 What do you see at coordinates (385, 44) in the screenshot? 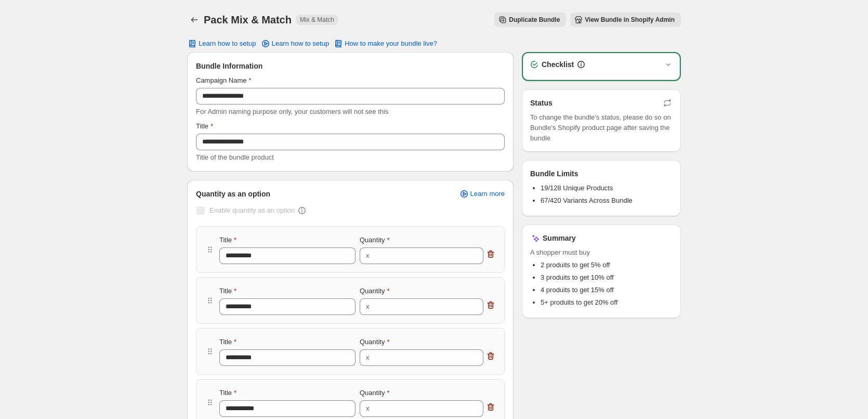
I see `button: How to make your bundle live?` at bounding box center [385, 44].